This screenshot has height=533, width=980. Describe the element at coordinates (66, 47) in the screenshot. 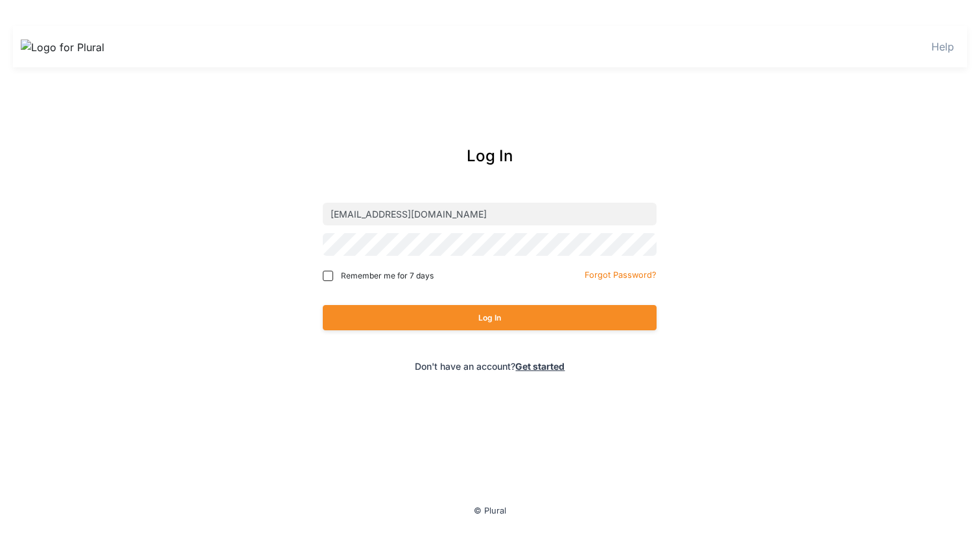

I see `img: Logo for Plural` at that location.